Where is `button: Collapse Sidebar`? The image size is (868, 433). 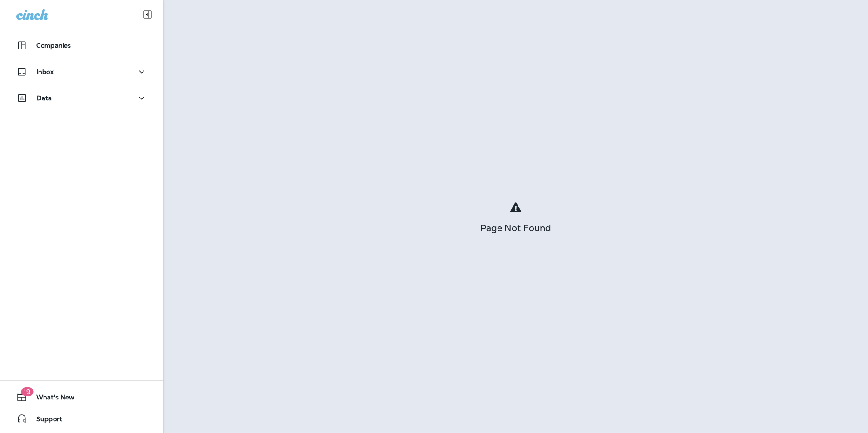
button: Collapse Sidebar is located at coordinates (148, 15).